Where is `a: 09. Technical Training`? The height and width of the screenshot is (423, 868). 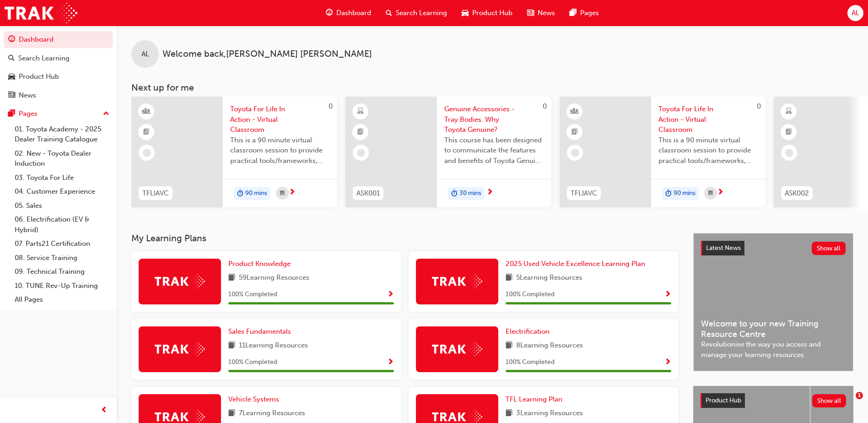 a: 09. Technical Training is located at coordinates (62, 271).